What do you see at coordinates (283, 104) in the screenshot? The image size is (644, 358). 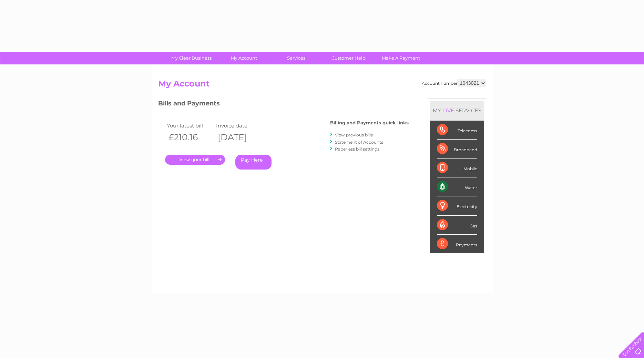 I see `h3: Bills and Payments` at bounding box center [283, 104].